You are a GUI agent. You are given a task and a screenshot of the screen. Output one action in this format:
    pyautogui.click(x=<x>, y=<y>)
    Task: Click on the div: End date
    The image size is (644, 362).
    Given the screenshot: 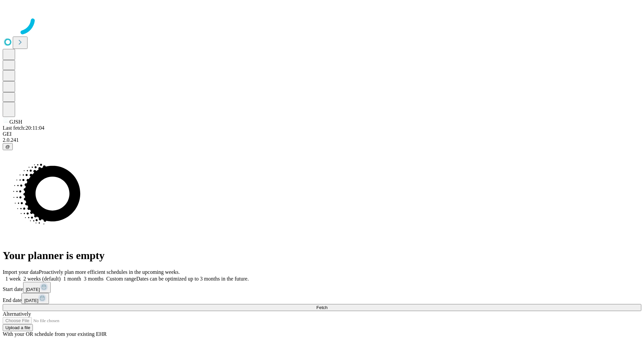 What is the action you would take?
    pyautogui.click(x=322, y=298)
    